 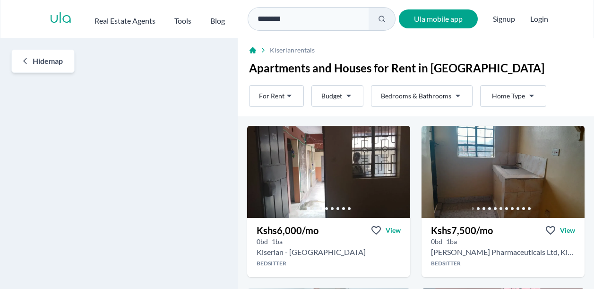 I want to click on h2: Real Estate Agents, so click(x=125, y=21).